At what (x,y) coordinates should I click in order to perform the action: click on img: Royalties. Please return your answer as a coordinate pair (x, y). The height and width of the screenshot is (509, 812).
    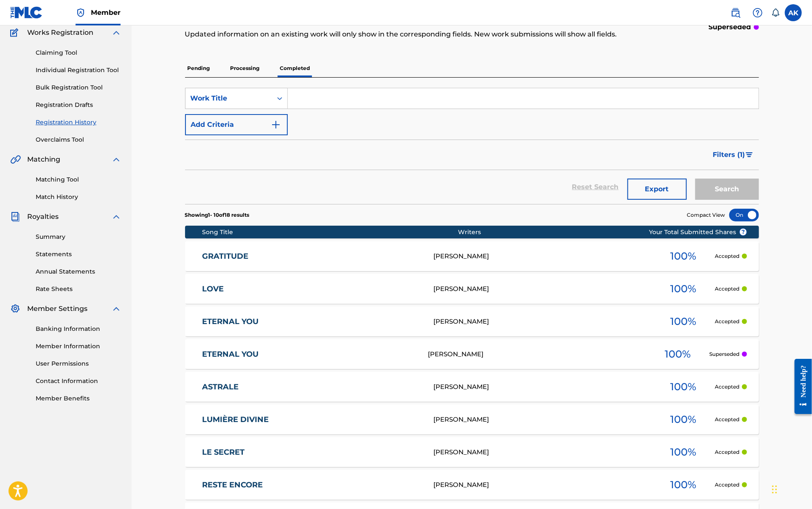
    Looking at the image, I should click on (16, 217).